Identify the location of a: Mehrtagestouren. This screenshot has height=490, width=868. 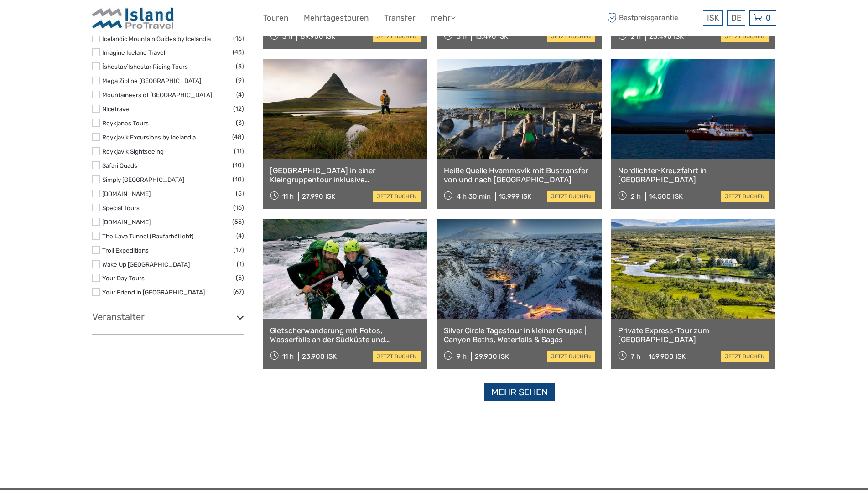
(336, 18).